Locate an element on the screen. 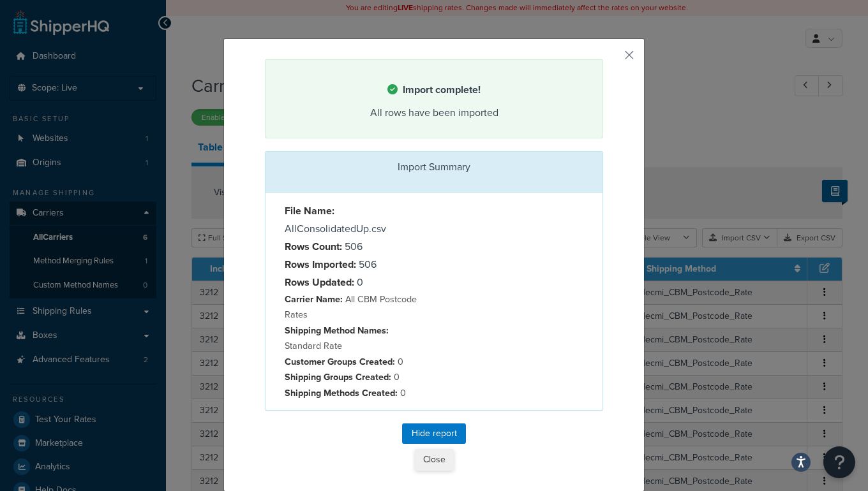  strong: Rows Imported: is located at coordinates (321, 264).